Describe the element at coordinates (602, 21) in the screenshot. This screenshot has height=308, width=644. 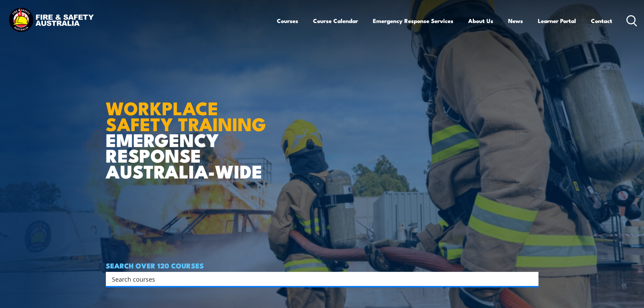
I see `a: Contact` at that location.